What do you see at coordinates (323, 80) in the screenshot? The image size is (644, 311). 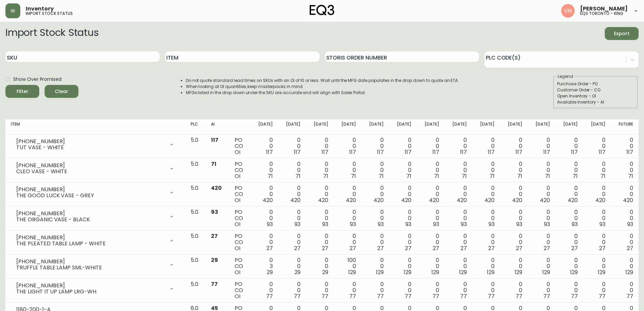 I see `li: Do not quote standard lead times on SKUs with an OI of 10 or less. Wait until the MFG date popula...` at bounding box center [323, 80].